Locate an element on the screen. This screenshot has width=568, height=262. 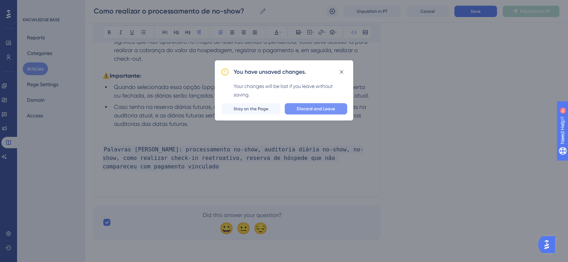
span: Stay on the Page is located at coordinates (251, 109).